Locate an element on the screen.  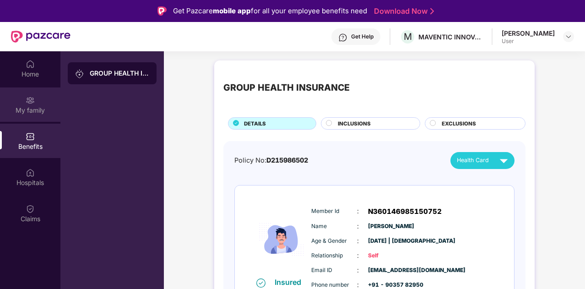
span: INCLUSIONS is located at coordinates (355, 124).